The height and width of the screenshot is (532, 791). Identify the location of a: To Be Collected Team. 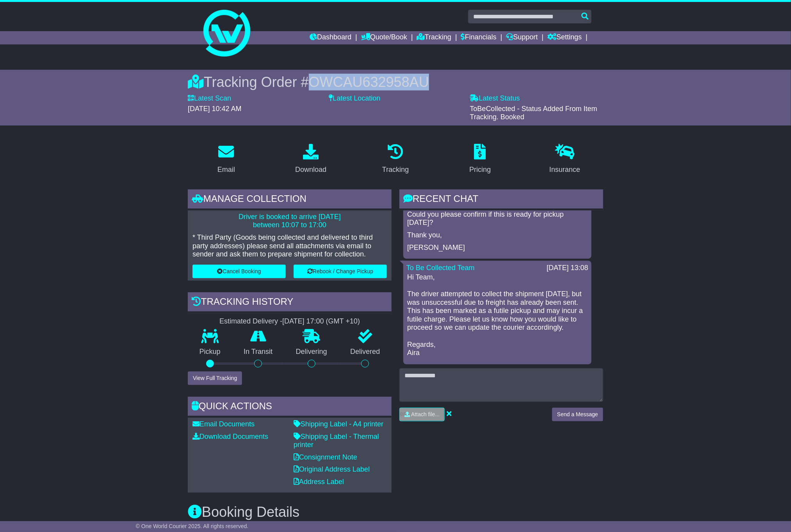
(440, 268).